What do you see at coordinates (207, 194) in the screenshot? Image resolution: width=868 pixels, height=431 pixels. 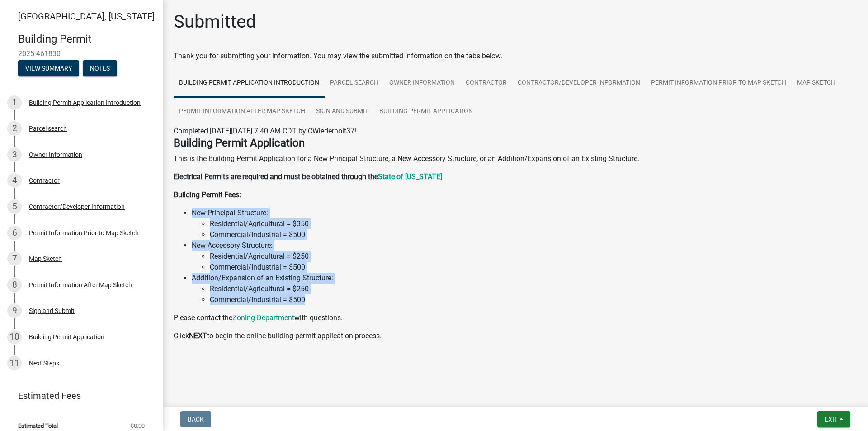 I see `strong: Building Permit Fees:` at bounding box center [207, 194].